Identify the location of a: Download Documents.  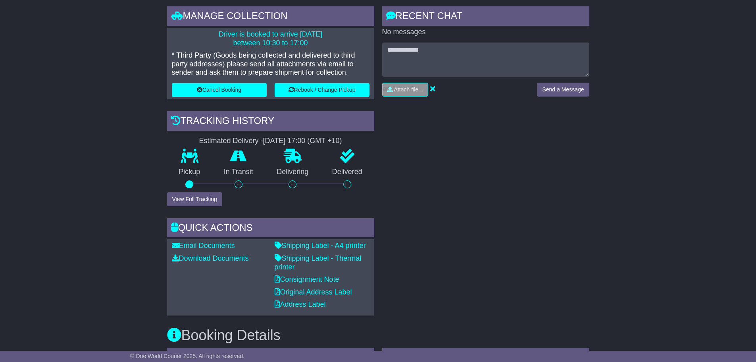
(210, 258).